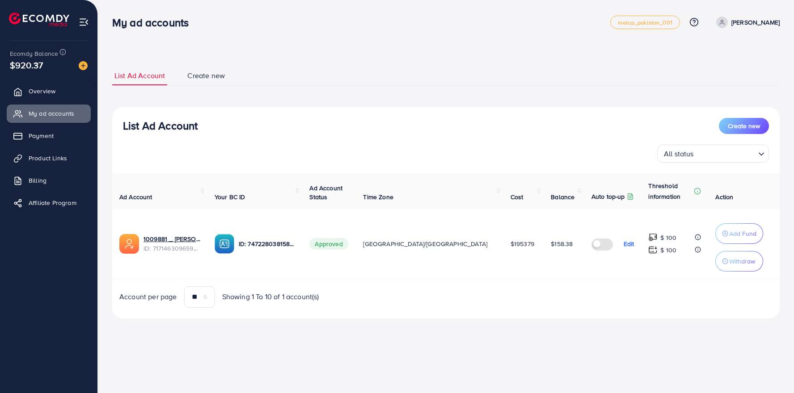 This screenshot has height=393, width=794. What do you see at coordinates (744, 126) in the screenshot?
I see `button: Create new` at bounding box center [744, 126].